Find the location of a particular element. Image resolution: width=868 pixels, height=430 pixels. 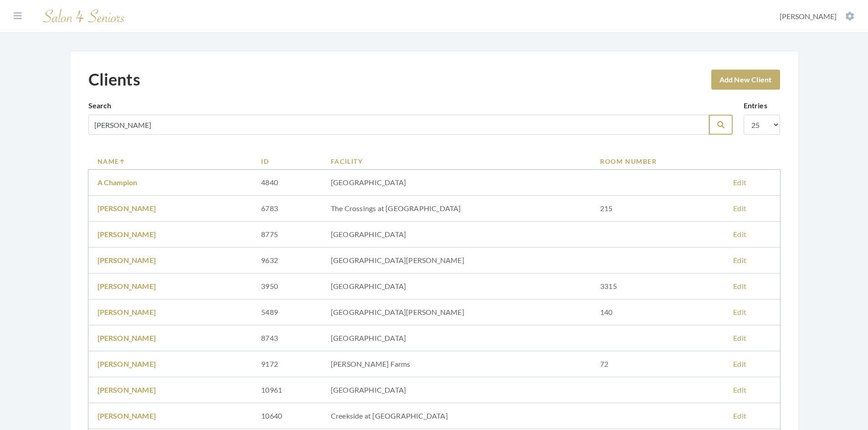

a: Add New Client is located at coordinates (745, 80).